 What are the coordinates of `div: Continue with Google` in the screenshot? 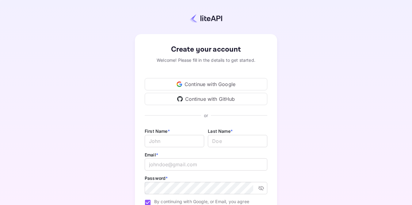 It's located at (206, 84).